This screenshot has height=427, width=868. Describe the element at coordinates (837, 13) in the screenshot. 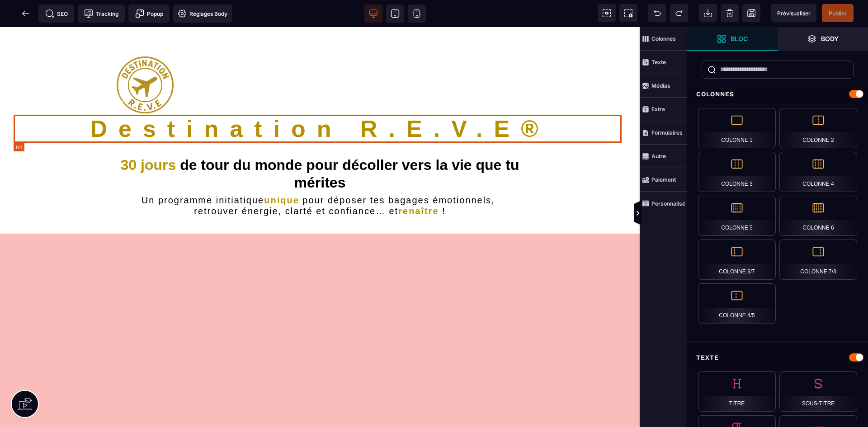

I see `span: Publier` at that location.